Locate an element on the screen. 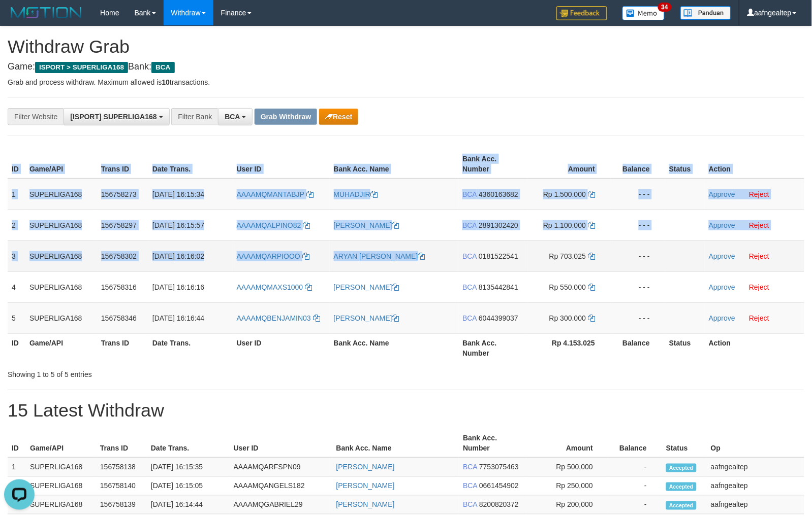  button: Open LiveChat chat widget is located at coordinates (20, 20).